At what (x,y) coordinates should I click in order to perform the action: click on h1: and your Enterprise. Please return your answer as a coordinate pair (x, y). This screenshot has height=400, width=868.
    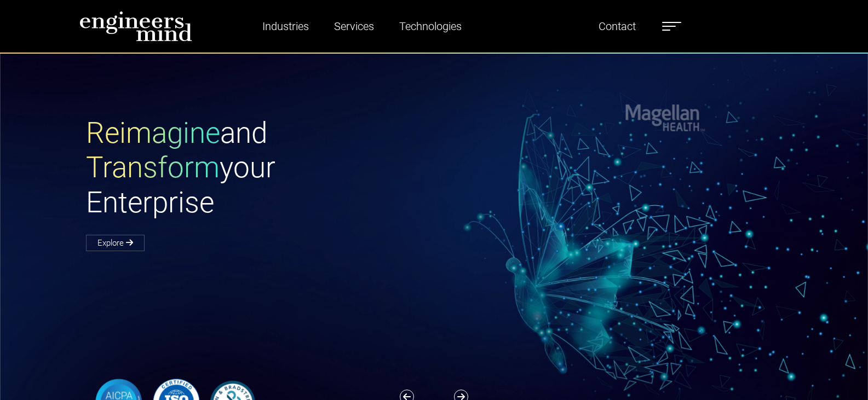
    Looking at the image, I should click on (260, 168).